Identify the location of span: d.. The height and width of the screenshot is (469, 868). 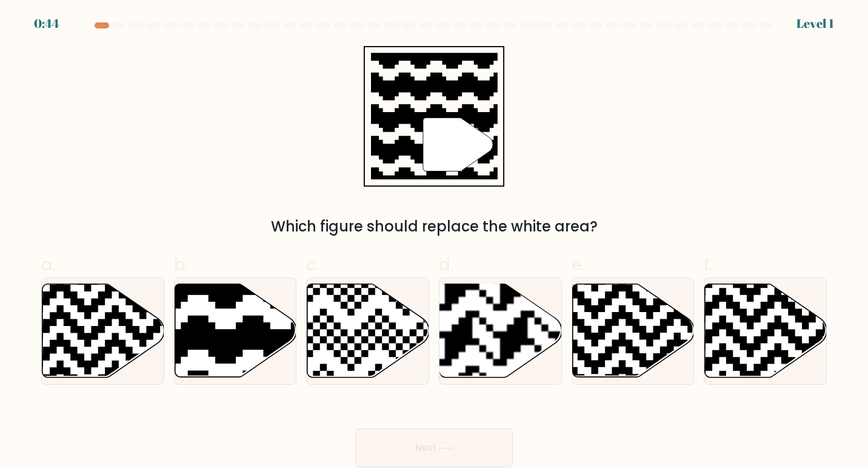
(446, 264).